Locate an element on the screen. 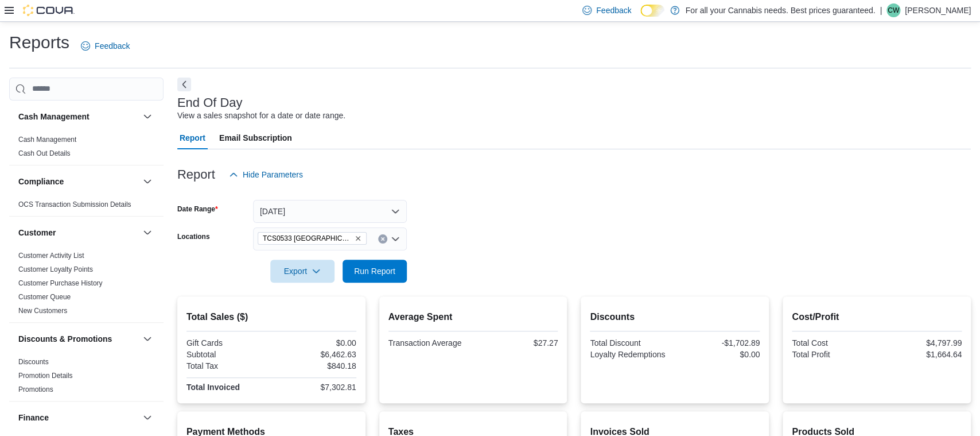  div: Total Cost is located at coordinates (833, 343).